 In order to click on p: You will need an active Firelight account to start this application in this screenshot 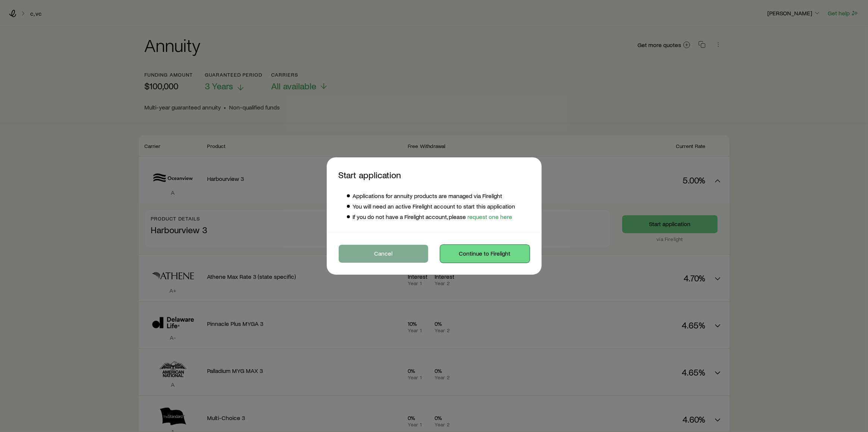, I will do `click(434, 206)`.